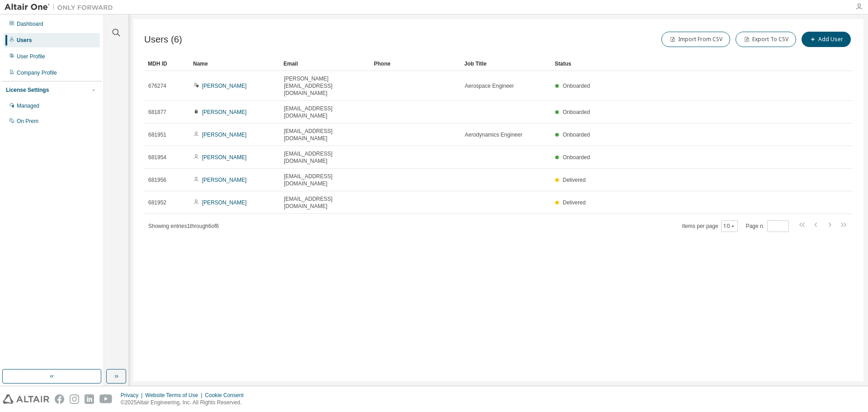 Image resolution: width=868 pixels, height=412 pixels. Describe the element at coordinates (489, 86) in the screenshot. I see `span: Aerospace Engineer` at that location.